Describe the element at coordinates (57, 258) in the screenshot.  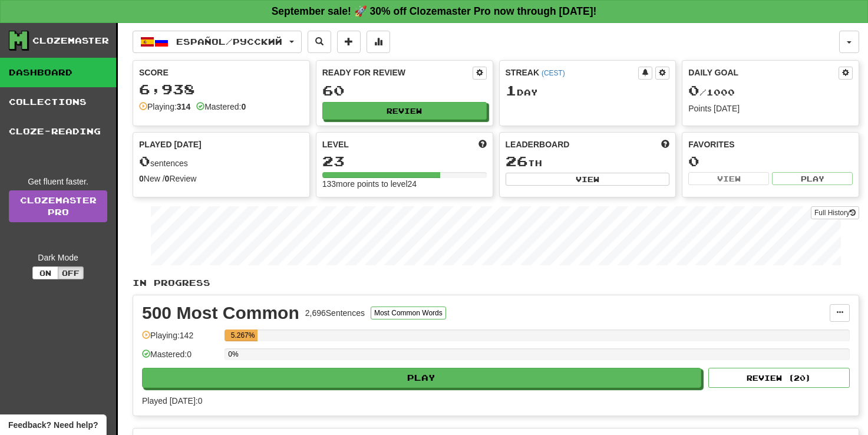
I see `div: Dark Mode` at that location.